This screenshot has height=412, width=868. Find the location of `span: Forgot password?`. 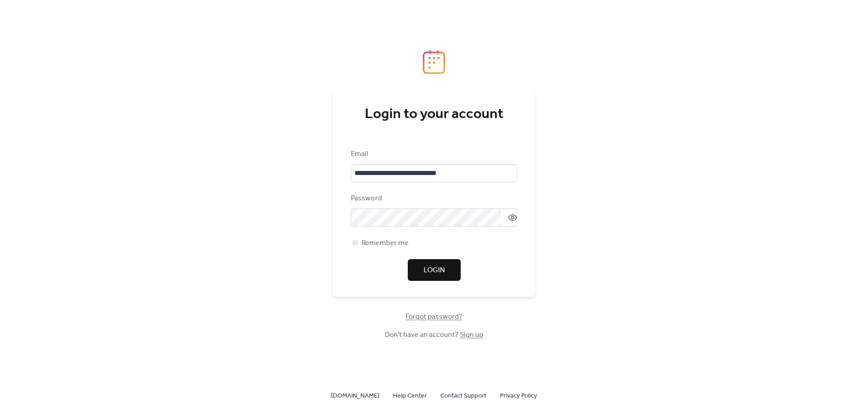

span: Forgot password? is located at coordinates (434, 317).